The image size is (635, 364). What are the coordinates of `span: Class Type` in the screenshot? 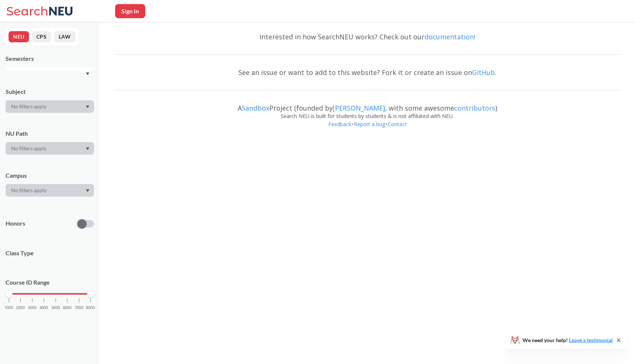 It's located at (50, 253).